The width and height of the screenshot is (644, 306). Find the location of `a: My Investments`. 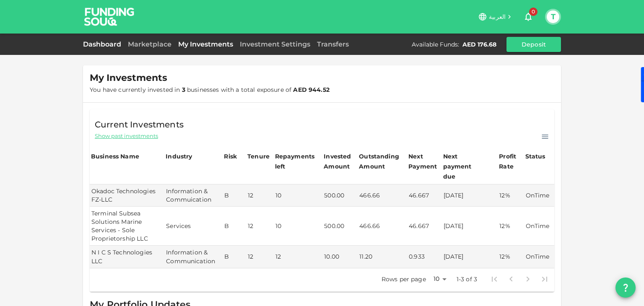

a: My Investments is located at coordinates (206, 44).